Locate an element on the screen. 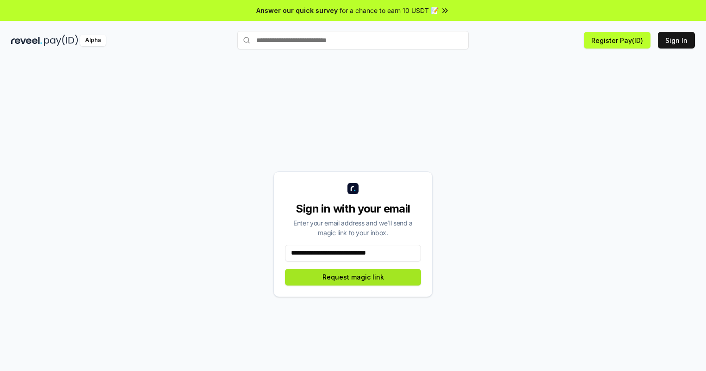 This screenshot has width=706, height=371. button: Register Pay(ID) is located at coordinates (617, 40).